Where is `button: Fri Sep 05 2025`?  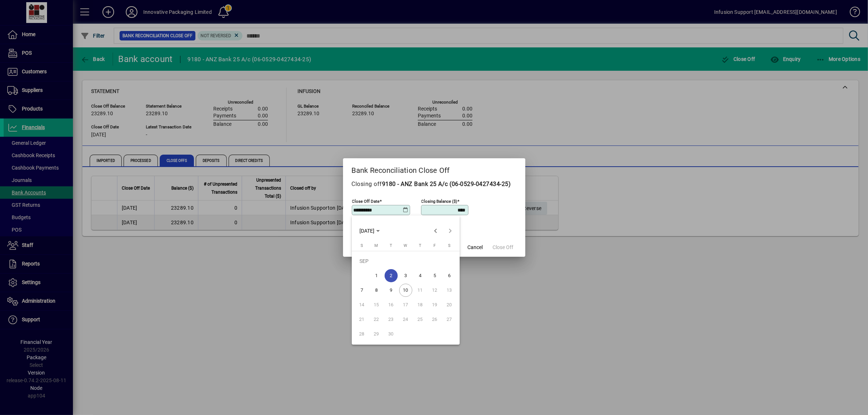
button: Fri Sep 05 2025 is located at coordinates (435, 276).